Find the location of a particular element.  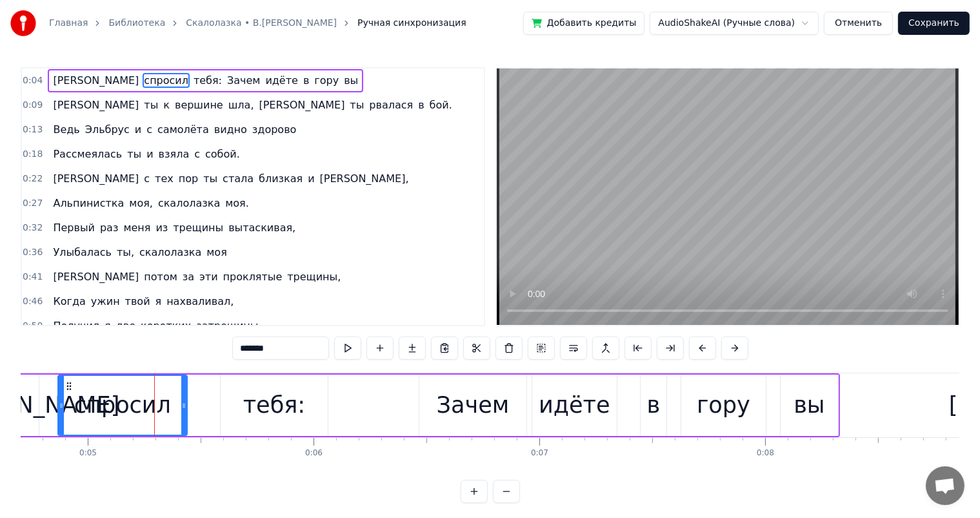

span: Получил is located at coordinates (76, 325).